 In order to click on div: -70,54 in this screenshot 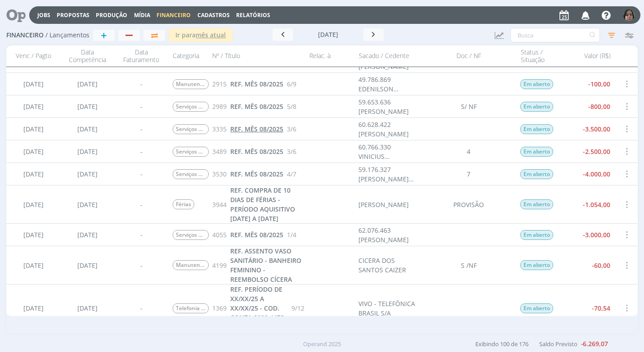, I will do `click(588, 308)`.